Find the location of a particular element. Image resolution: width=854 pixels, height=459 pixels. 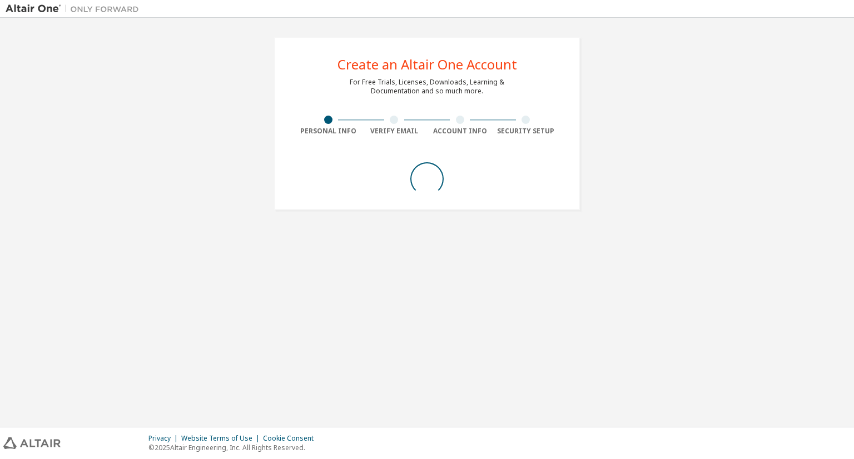

div: Account Info is located at coordinates (460, 131).